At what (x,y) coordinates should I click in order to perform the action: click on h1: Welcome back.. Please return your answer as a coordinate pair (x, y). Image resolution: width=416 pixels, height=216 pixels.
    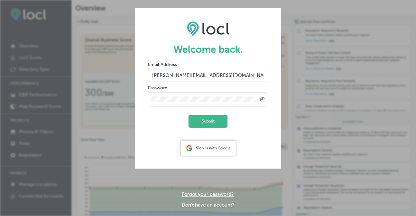
    Looking at the image, I should click on (208, 49).